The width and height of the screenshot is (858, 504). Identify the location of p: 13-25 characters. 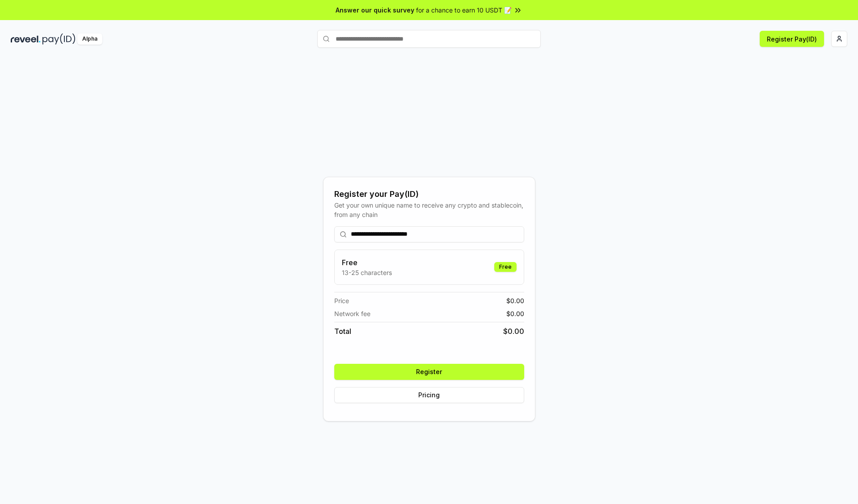
(367, 272).